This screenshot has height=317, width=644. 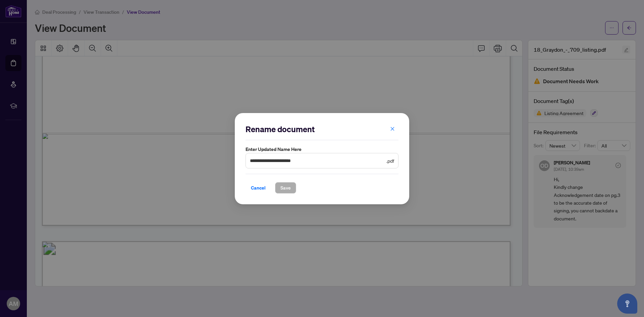 I want to click on button: Save, so click(x=285, y=187).